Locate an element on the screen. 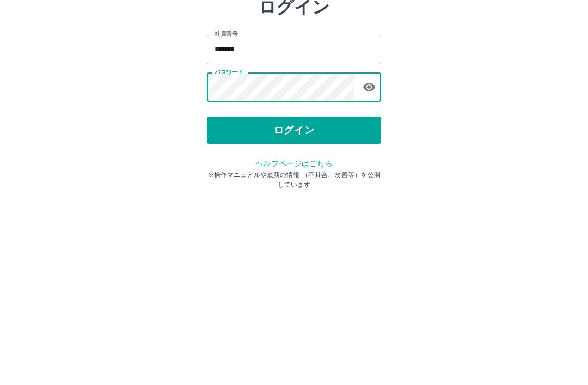  h2: ログイン is located at coordinates (294, 79).